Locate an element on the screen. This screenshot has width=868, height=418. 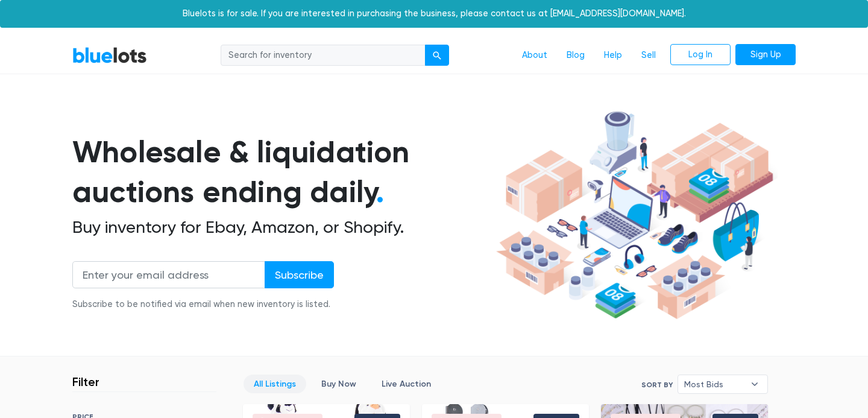
div: Subscribe to be notified via email when new inventory is listed. is located at coordinates (203, 305).